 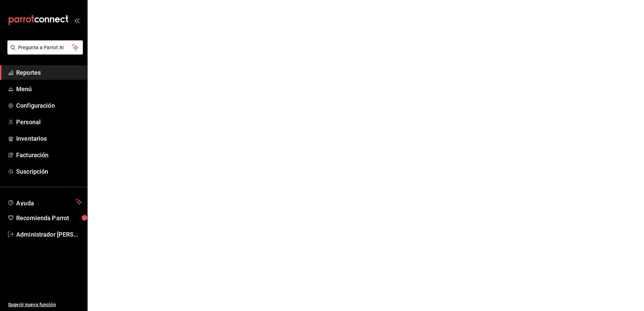 What do you see at coordinates (45, 304) in the screenshot?
I see `span: Sugerir nueva función` at bounding box center [45, 304].